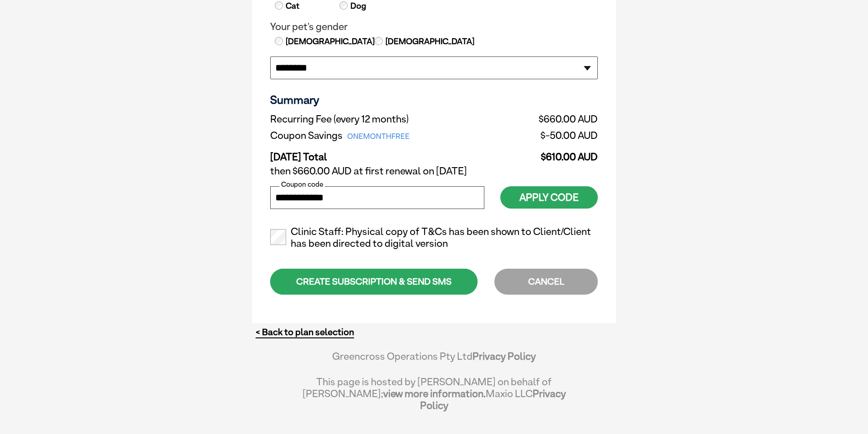 This screenshot has height=434, width=868. I want to click on label: Clinic Staff: Physical copy of T&Cs has been shown to Client/Client has been directed to digital ..., so click(434, 238).